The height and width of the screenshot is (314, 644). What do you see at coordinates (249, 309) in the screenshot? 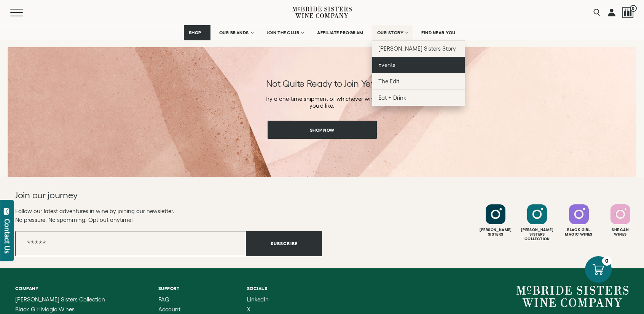
I see `span: X` at bounding box center [249, 309].